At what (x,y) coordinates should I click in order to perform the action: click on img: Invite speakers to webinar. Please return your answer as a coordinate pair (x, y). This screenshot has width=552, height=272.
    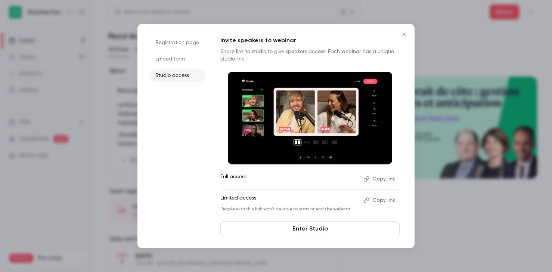
    Looking at the image, I should click on (310, 118).